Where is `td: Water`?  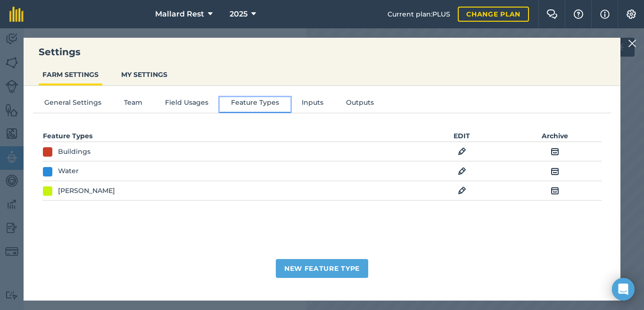 td: Water is located at coordinates (229, 171).